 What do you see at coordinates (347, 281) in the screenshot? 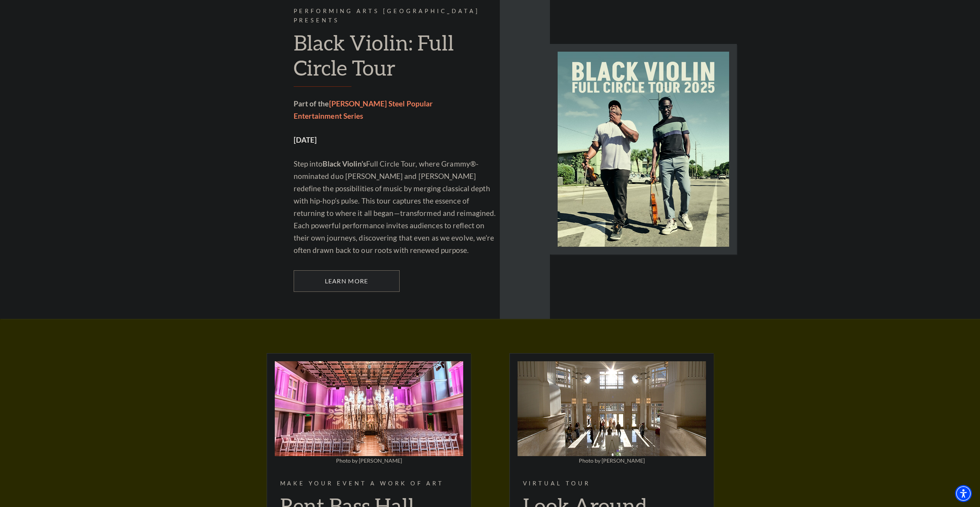
I see `a: Learn More Black Violin: Full Circle Tour` at bounding box center [347, 281].